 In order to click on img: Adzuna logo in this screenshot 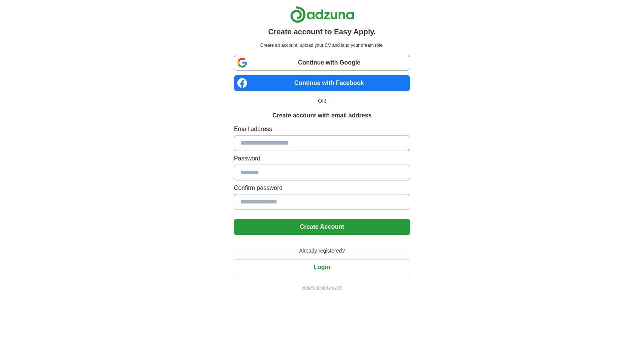, I will do `click(322, 14)`.